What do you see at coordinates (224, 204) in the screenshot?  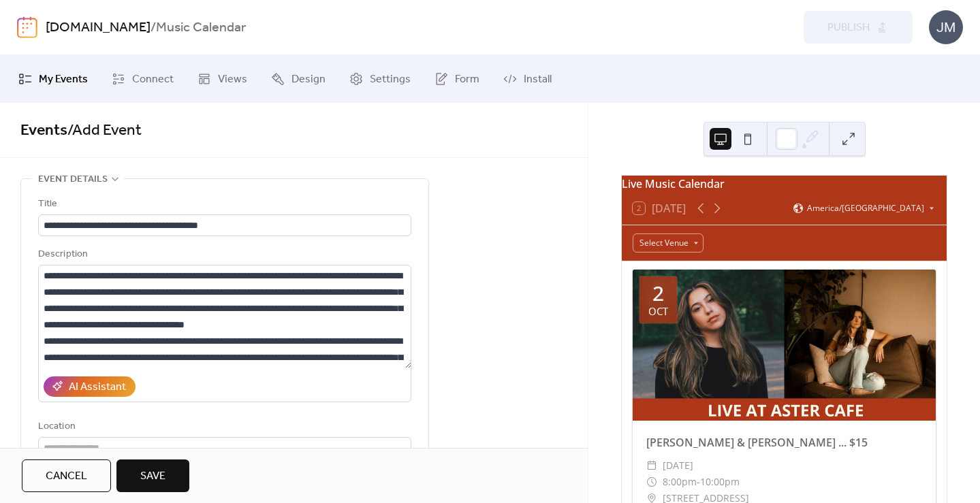 I see `div: Title` at bounding box center [224, 204].